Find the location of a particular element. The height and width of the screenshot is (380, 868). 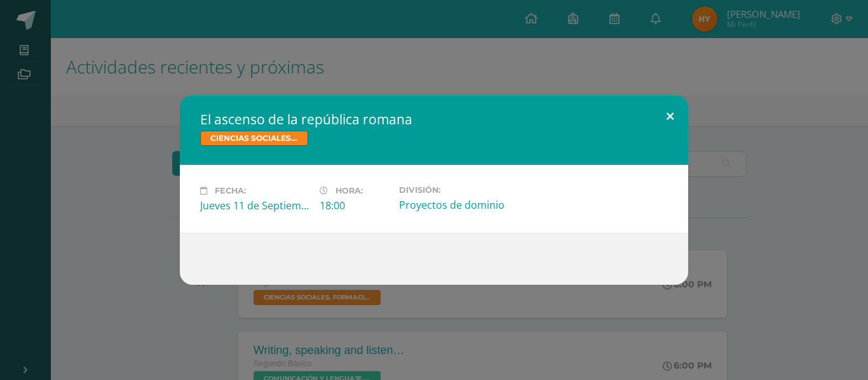

div: 18:00 is located at coordinates (354, 206).